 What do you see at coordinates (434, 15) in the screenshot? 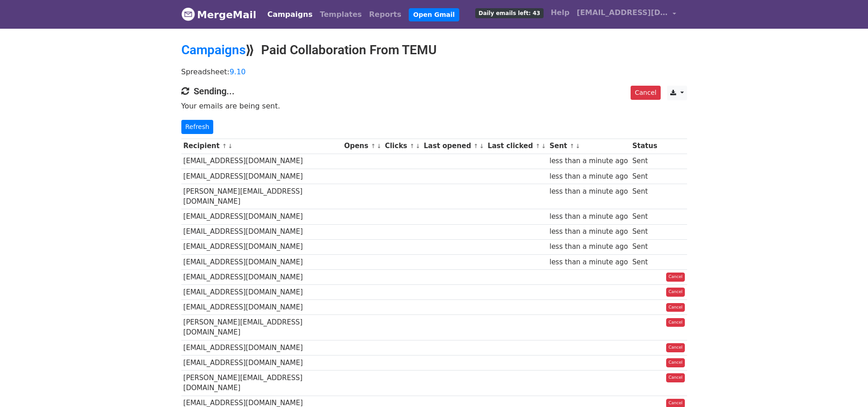
I see `a: Open Gmail` at bounding box center [434, 15].